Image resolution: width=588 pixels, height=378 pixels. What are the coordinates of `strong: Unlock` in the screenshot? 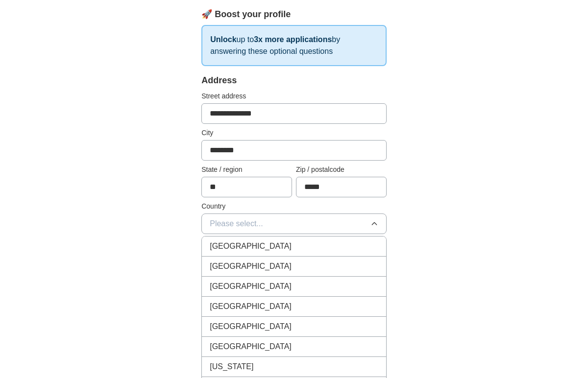 It's located at (223, 39).